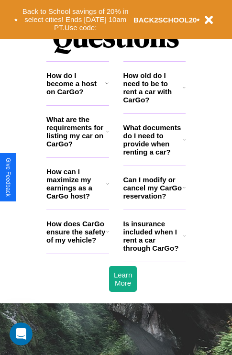 The width and height of the screenshot is (232, 355). What do you see at coordinates (165, 20) in the screenshot?
I see `b: BACK2SCHOOL20` at bounding box center [165, 20].